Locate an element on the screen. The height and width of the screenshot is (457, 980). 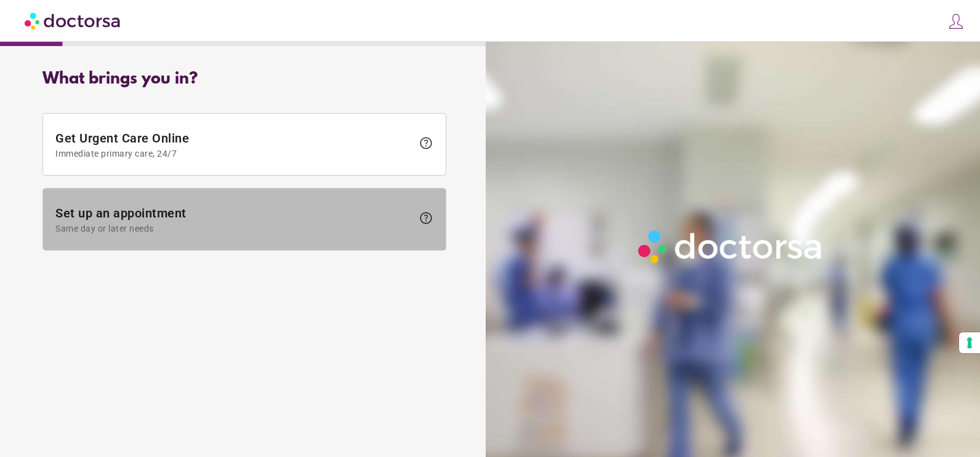
img: Logo-Doctorsa-trans-White-partial-flat.png is located at coordinates (730, 246).